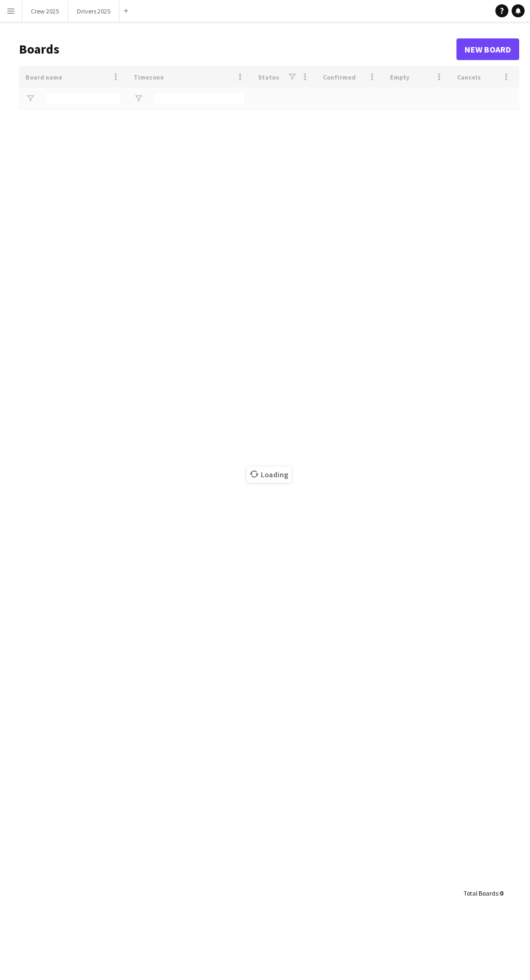 This screenshot has width=530, height=980. I want to click on button: Drivers 2025, so click(93, 11).